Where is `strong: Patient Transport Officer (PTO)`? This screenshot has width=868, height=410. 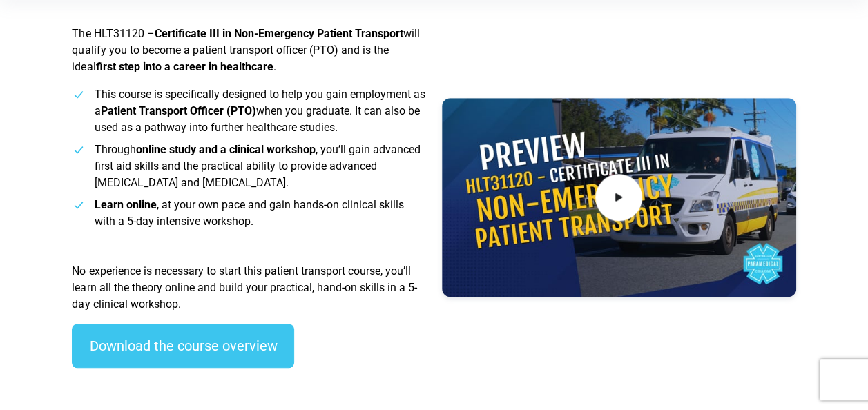 strong: Patient Transport Officer (PTO) is located at coordinates (178, 110).